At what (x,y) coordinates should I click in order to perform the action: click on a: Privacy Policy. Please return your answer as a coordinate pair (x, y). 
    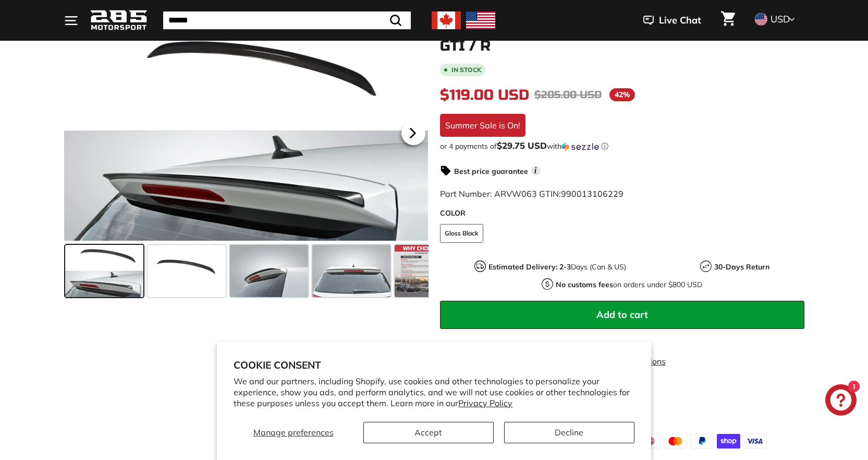
    Looking at the image, I should click on (485, 403).